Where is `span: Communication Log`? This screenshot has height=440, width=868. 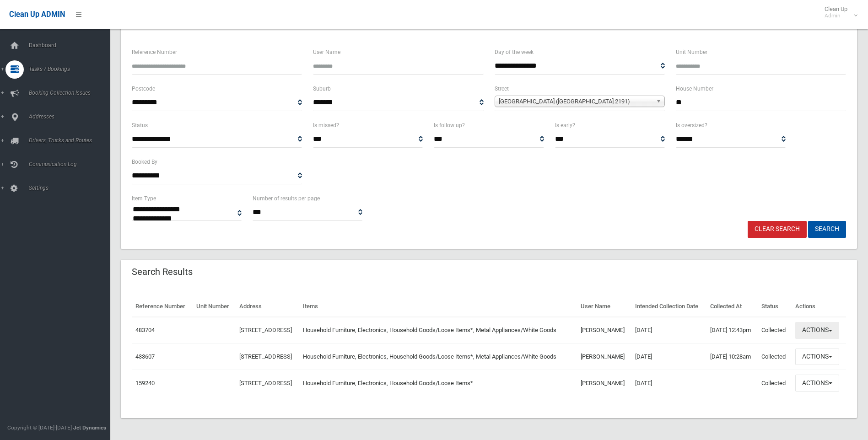
span: Communication Log is located at coordinates (72, 164).